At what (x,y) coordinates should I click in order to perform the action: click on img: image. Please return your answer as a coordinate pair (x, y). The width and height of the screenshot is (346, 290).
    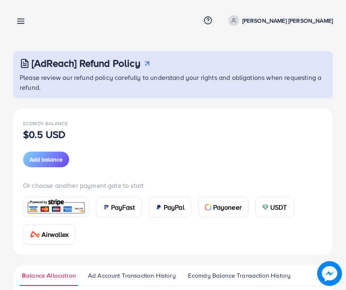
    Looking at the image, I should click on (330, 273).